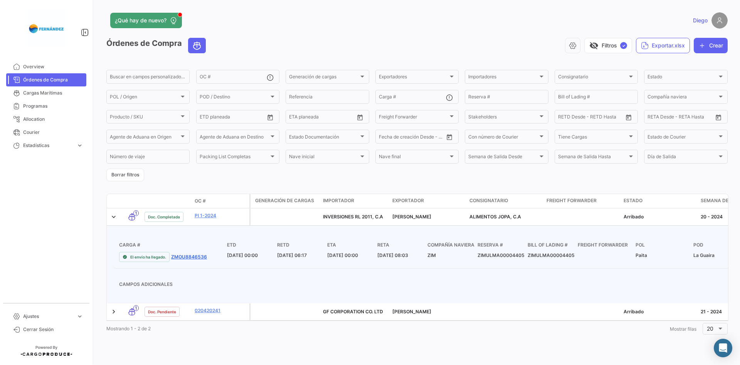  Describe the element at coordinates (659, 201) in the screenshot. I see `datatable-header-cell: Estado` at that location.